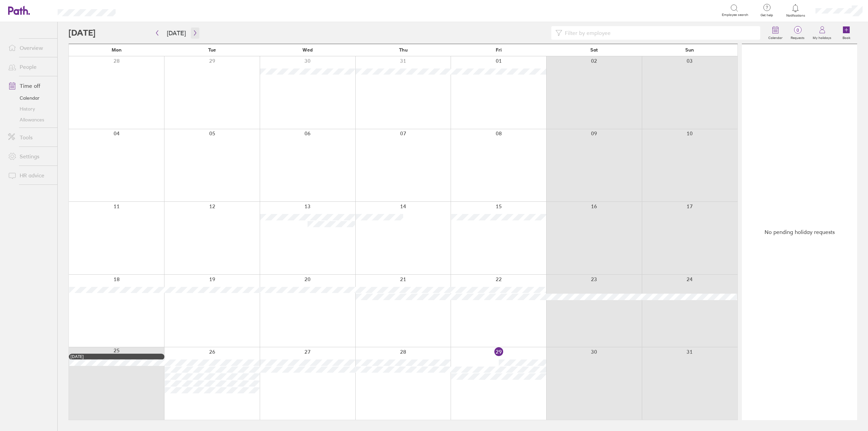  Describe the element at coordinates (797, 33) in the screenshot. I see `a: 0Requests` at that location.